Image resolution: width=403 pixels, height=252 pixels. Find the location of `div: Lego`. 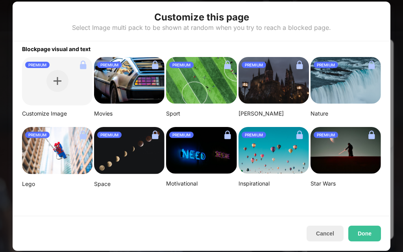

div: Lego is located at coordinates (57, 184).